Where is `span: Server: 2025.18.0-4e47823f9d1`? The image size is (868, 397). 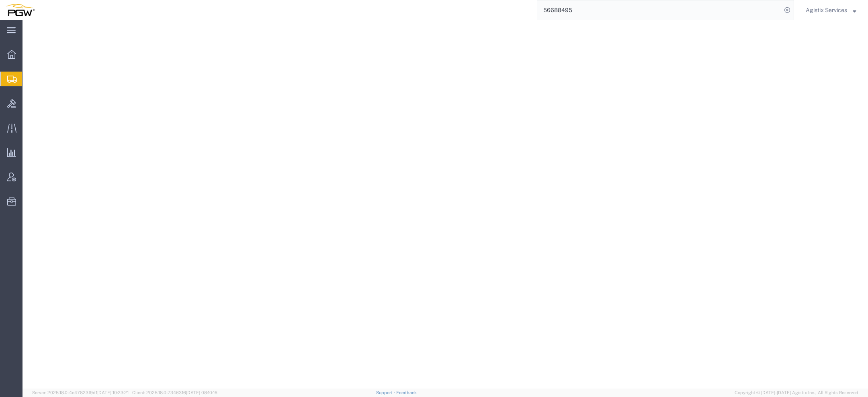
span: Server: 2025.18.0-4e47823f9d1 is located at coordinates (81, 393).